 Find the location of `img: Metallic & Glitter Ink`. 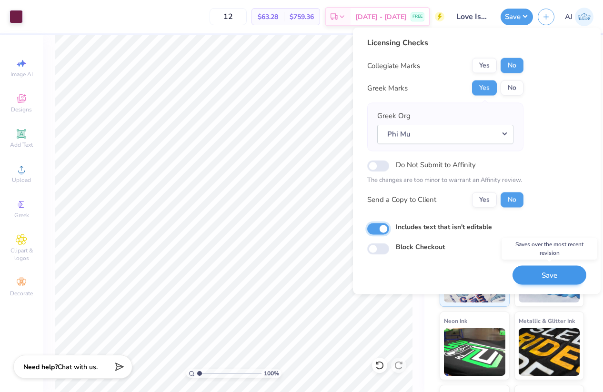

img: Metallic & Glitter Ink is located at coordinates (549, 352).